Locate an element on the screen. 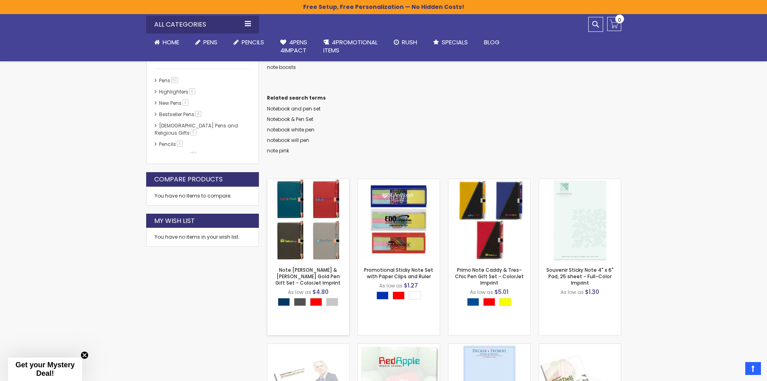  a: Personalized Souvenir Sticky Note 4" x 3" Pad, 25 sheet - Full-Color Imprint is located at coordinates (580, 346).